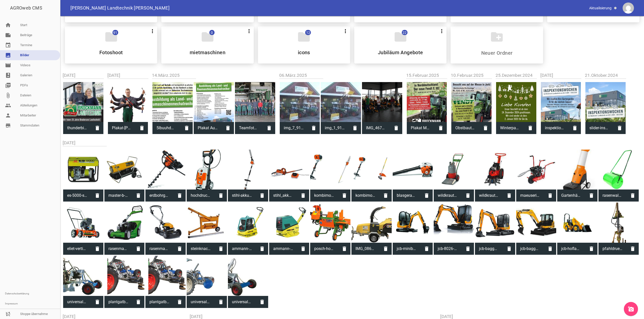 This screenshot has width=644, height=319. What do you see at coordinates (571, 196) in the screenshot?
I see `span: Gartenhäcksler-Stihl.jpg` at bounding box center [571, 196].